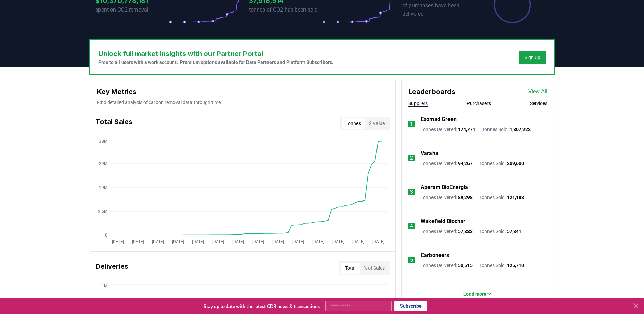 The height and width of the screenshot is (314, 644). What do you see at coordinates (103, 141) in the screenshot?
I see `tspan: 38M` at bounding box center [103, 141].